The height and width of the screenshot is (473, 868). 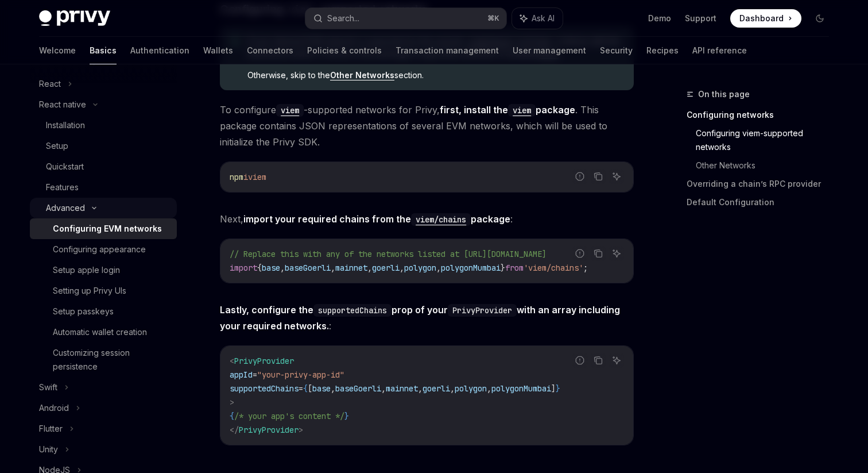 I want to click on a: Configuring EVM networks, so click(x=104, y=229).